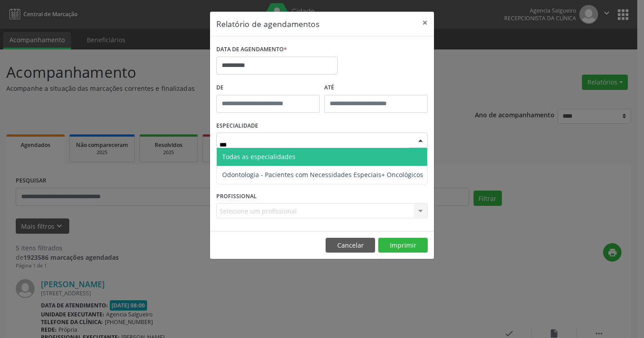  I want to click on label: De, so click(268, 88).